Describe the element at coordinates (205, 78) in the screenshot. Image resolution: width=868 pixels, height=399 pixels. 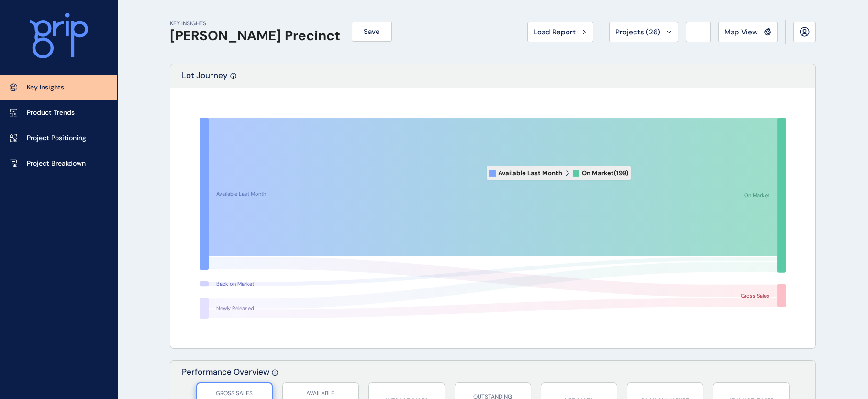
I see `p: Lot Journey` at that location.